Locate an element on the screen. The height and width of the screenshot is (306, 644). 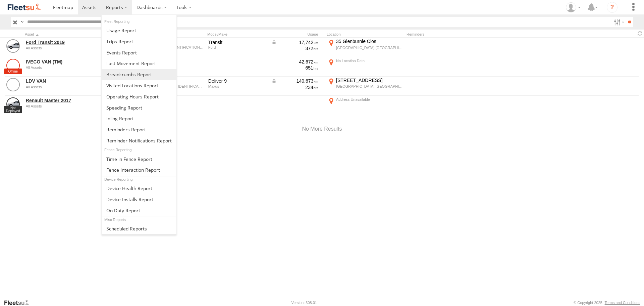
div: DG88NE is located at coordinates (178, 62).